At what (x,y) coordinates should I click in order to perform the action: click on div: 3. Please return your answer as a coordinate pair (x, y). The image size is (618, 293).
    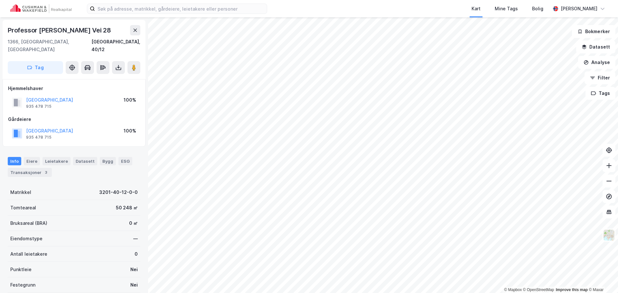
    Looking at the image, I should click on (46, 173).